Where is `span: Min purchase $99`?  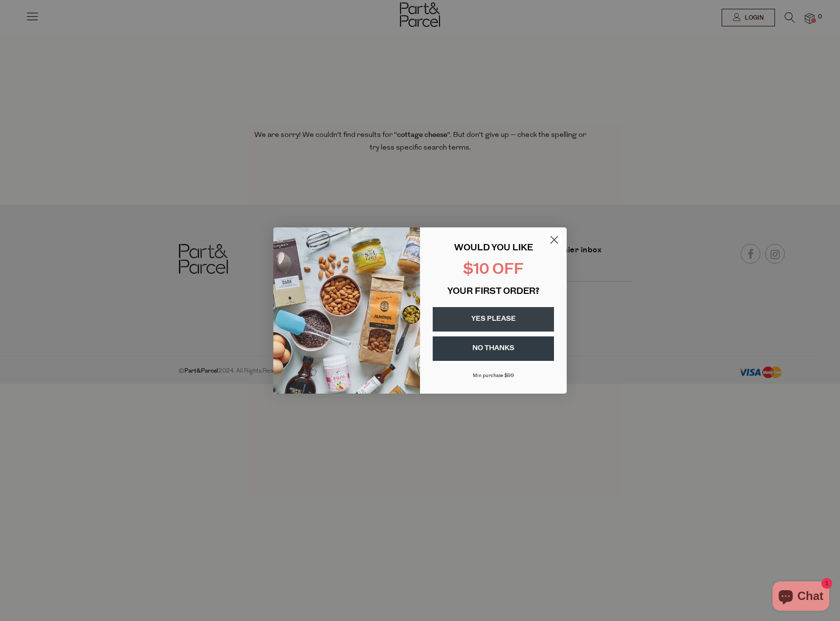 span: Min purchase $99 is located at coordinates (494, 375).